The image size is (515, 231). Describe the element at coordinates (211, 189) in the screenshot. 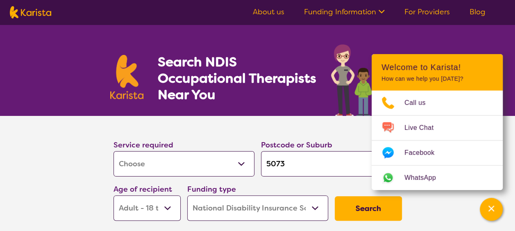

I see `label: Funding type` at that location.